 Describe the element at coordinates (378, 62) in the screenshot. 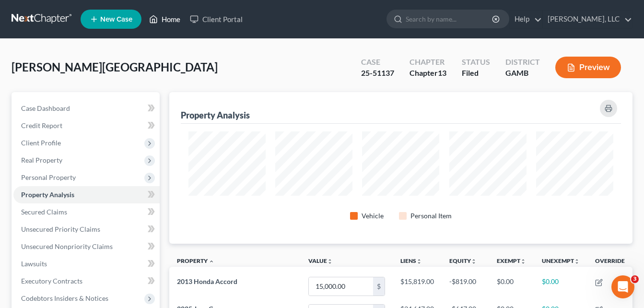

I see `div: Case` at that location.